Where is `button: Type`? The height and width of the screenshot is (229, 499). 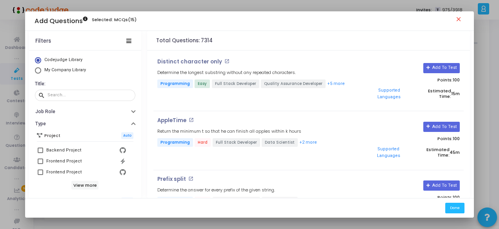
button: Type is located at coordinates (85, 124).